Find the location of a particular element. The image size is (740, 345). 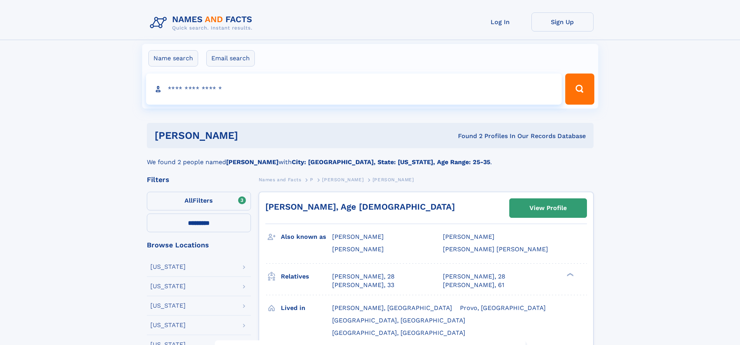

a: Log In is located at coordinates (501, 22).